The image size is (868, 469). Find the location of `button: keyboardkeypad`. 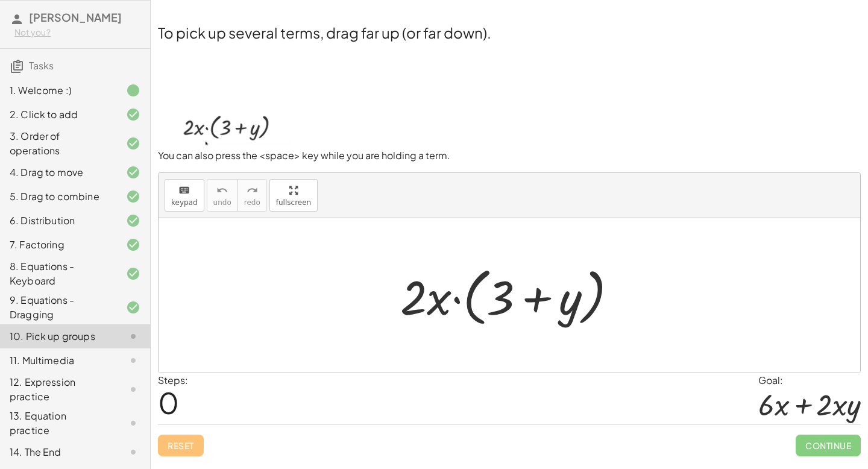

button: keyboardkeypad is located at coordinates (184, 196).